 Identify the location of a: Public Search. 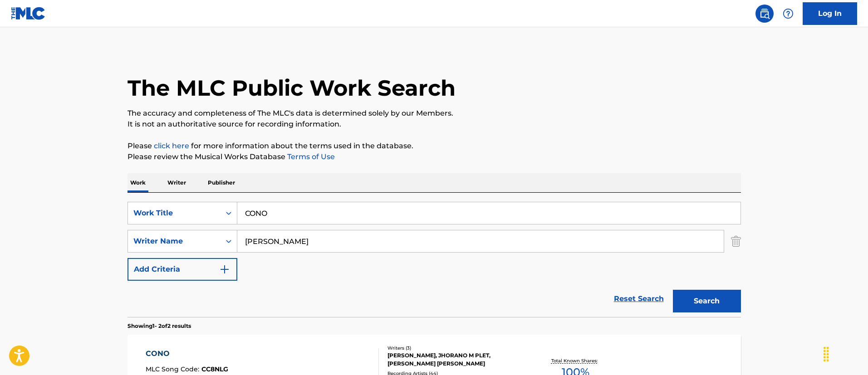
(765, 13).